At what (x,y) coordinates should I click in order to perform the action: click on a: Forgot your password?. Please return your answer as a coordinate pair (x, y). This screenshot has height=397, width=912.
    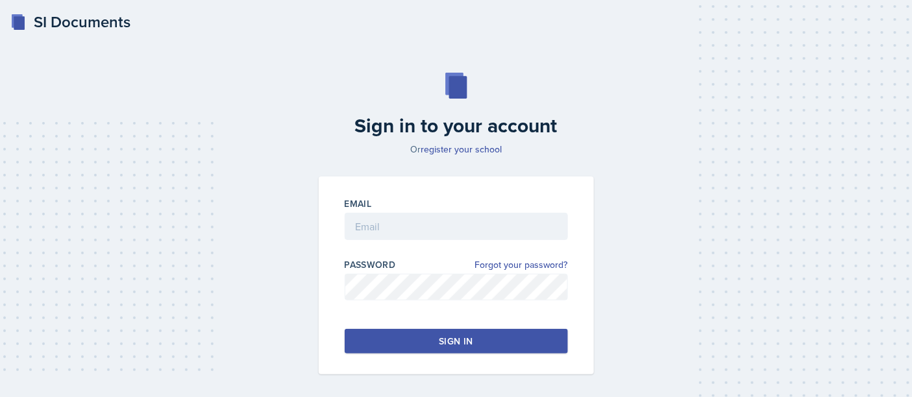
    Looking at the image, I should click on (521, 265).